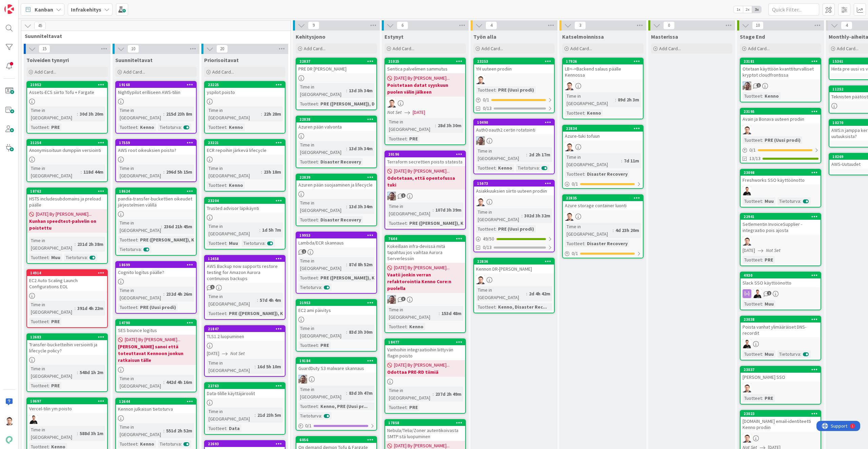 The width and height of the screenshot is (868, 449). What do you see at coordinates (395, 112) in the screenshot?
I see `i: Not Set` at bounding box center [395, 112].